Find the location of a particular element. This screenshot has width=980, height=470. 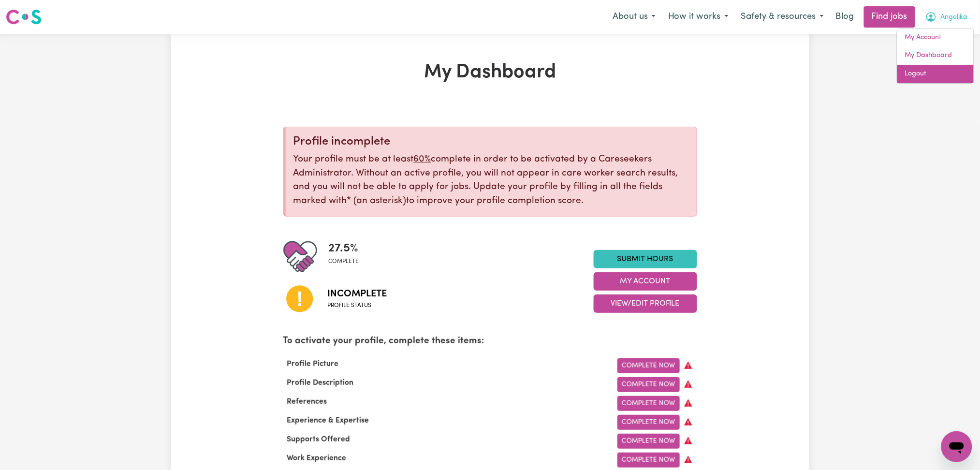

button: About us is located at coordinates (634, 17).